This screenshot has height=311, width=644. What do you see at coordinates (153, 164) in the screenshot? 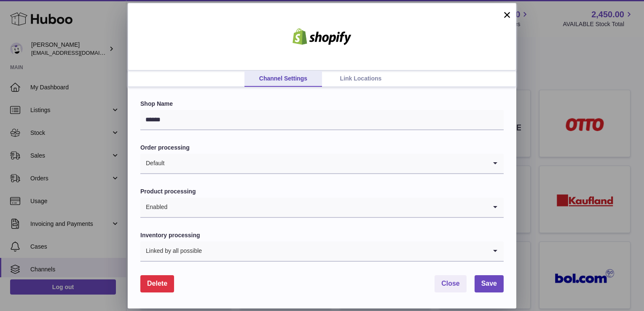
I see `span: Default` at bounding box center [153, 164].